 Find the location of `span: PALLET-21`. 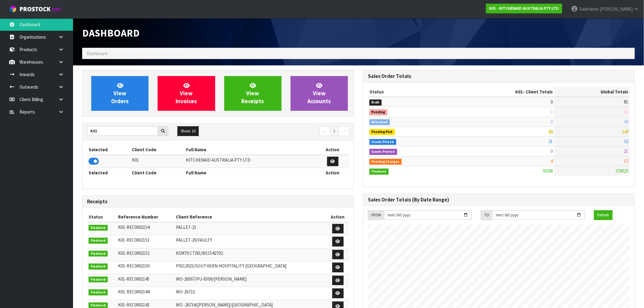

span: PALLET-21 is located at coordinates (186, 227).